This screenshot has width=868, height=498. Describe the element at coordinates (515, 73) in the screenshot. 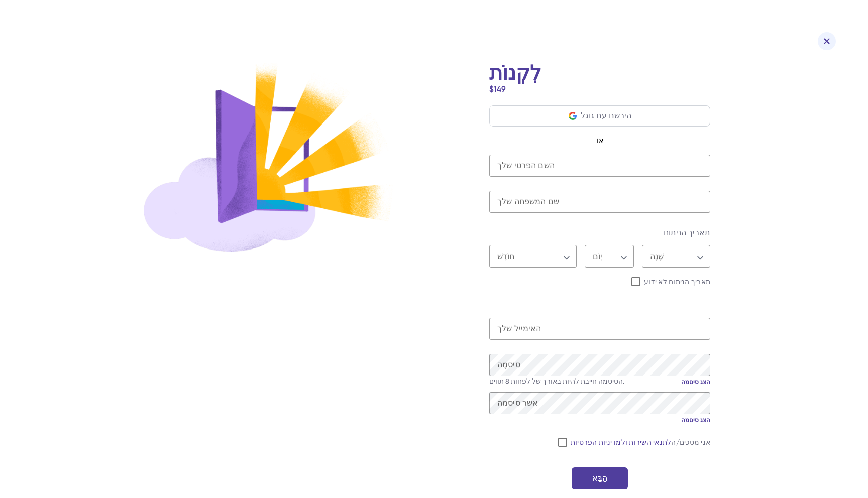

I see `h1: לִקְנוֹת` at that location.